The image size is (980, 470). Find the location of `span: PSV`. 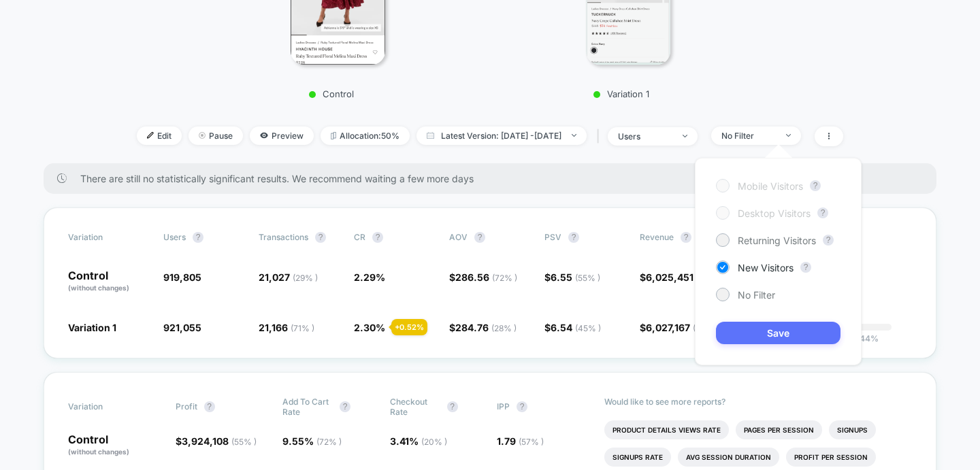

span: PSV is located at coordinates (553, 236).